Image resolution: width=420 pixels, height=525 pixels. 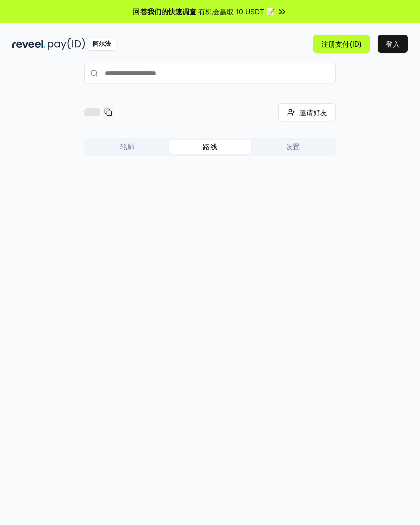 I want to click on button: 设置, so click(x=293, y=146).